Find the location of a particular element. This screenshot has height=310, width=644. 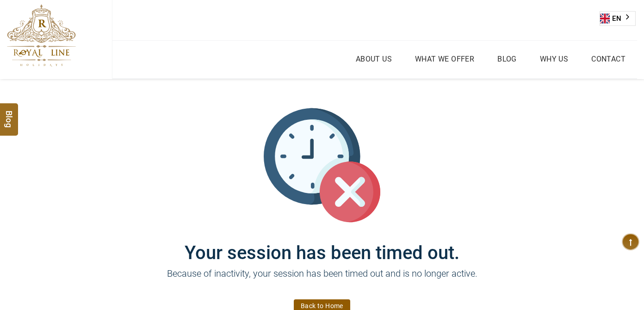

img: The Royal Line Holidays is located at coordinates (41, 35).